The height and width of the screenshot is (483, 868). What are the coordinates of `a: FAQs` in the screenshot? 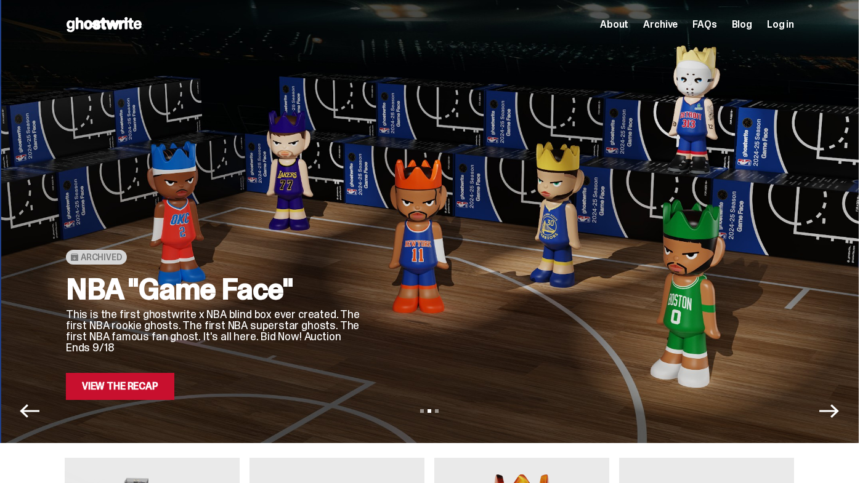 It's located at (704, 25).